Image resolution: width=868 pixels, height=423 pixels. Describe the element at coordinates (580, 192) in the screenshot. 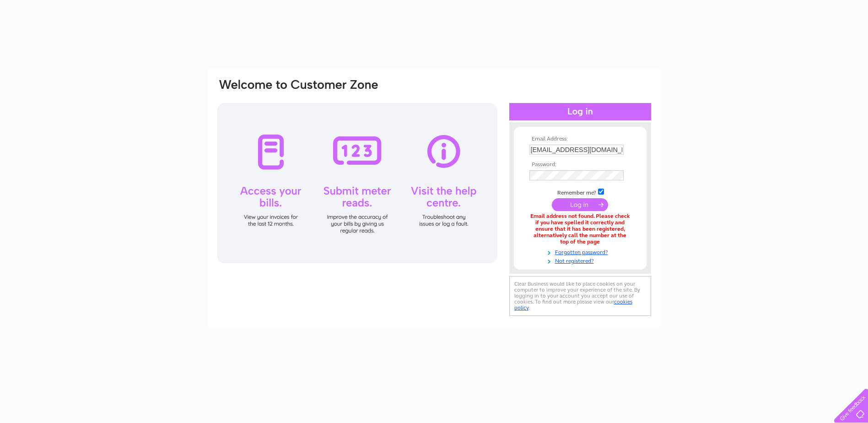

I see `td: Remember me?` at that location.